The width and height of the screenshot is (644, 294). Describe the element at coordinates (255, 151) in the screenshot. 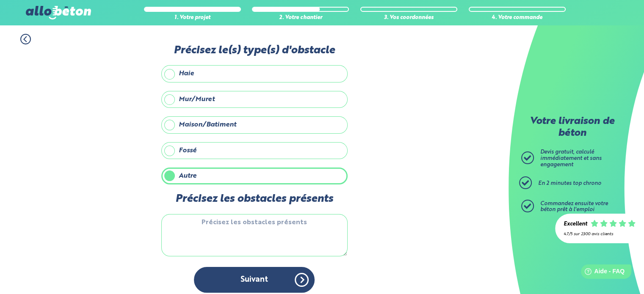

I see `label: Fossé` at that location.